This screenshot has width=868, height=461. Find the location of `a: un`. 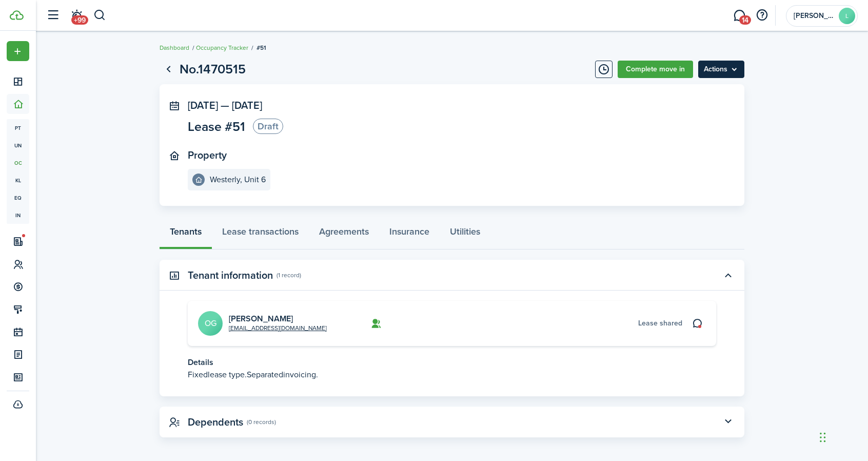

a: un is located at coordinates (18, 145).